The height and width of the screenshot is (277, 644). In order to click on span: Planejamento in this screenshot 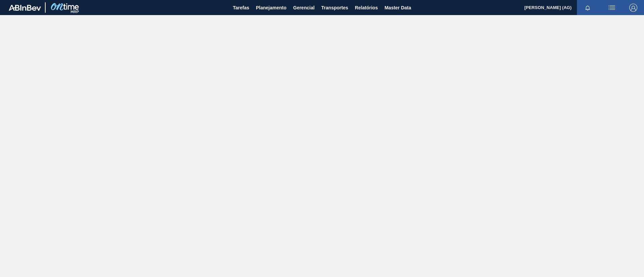, I will do `click(271, 8)`.